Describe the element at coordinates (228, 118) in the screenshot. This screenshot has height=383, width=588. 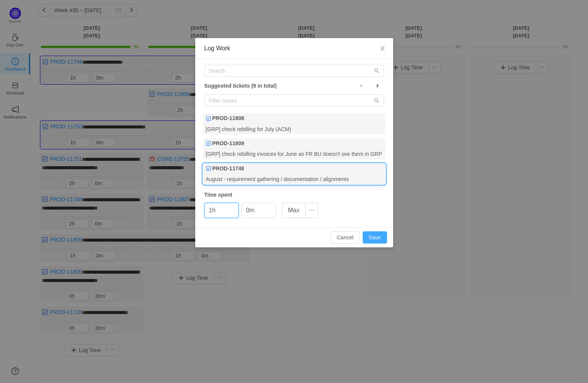
I see `b: PROD-11808` at that location.